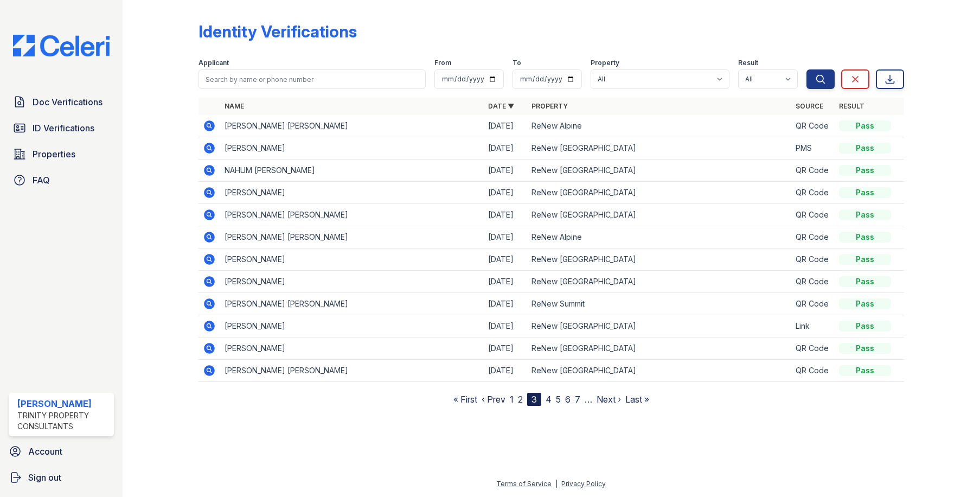 The height and width of the screenshot is (497, 980). What do you see at coordinates (466, 399) in the screenshot?
I see `a: « First` at bounding box center [466, 399].